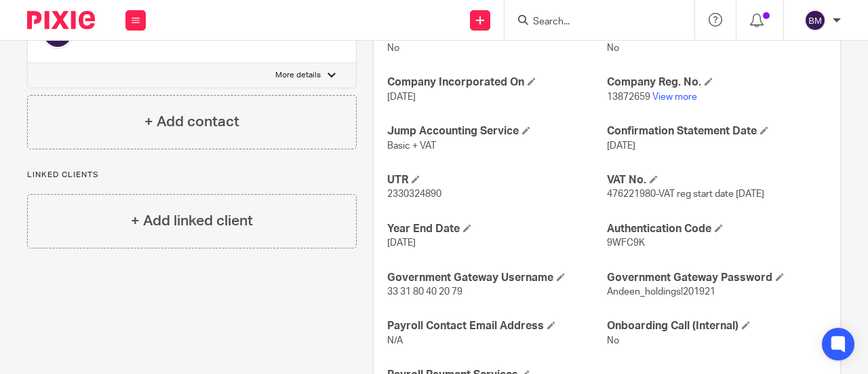 Image resolution: width=868 pixels, height=374 pixels. Describe the element at coordinates (717, 326) in the screenshot. I see `h4: Onboarding Call (Internal)` at that location.